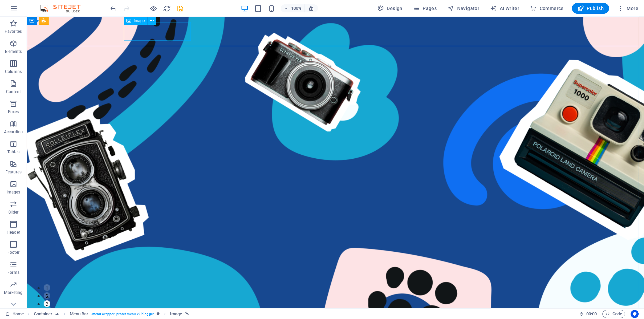  I want to click on span: Design, so click(390, 8).